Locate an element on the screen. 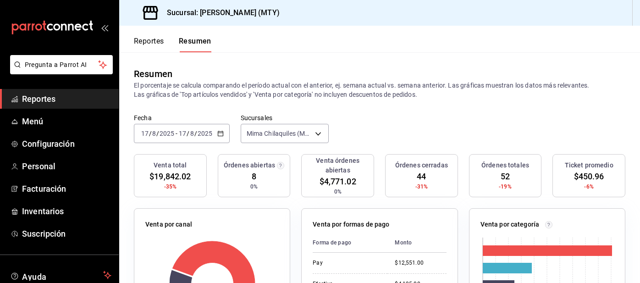 This screenshot has height=283, width=640. span: Facturación is located at coordinates (66, 188).